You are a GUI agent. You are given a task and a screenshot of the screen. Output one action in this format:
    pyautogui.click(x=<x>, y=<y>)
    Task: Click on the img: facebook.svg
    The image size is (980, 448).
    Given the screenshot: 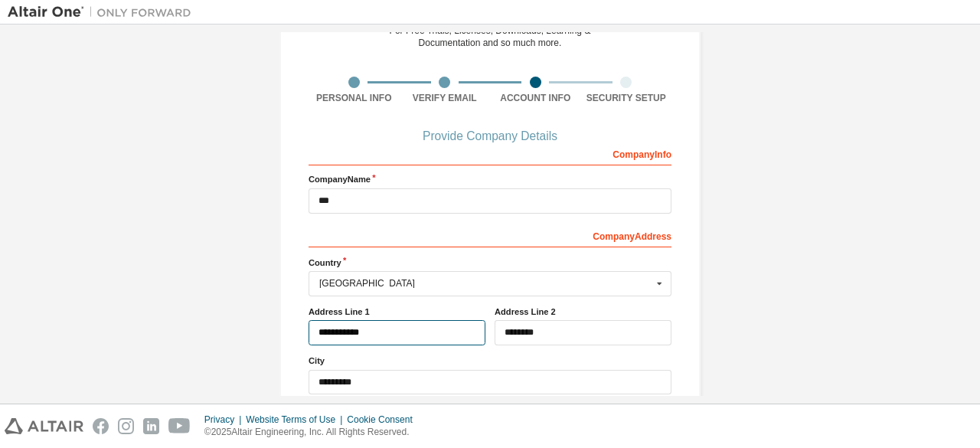 What is the action you would take?
    pyautogui.click(x=101, y=426)
    